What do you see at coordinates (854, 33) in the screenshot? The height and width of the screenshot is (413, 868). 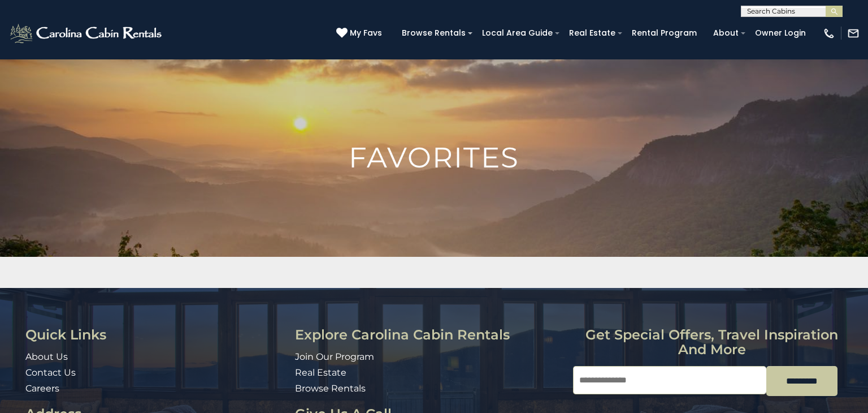 I see `img: mail-regular-white.png` at bounding box center [854, 33].